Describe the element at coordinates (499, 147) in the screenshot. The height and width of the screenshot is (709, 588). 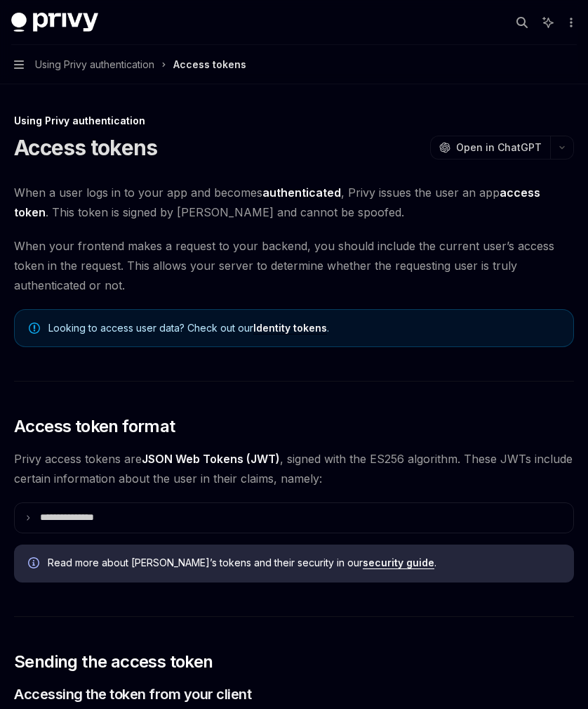
I see `span: Open in ChatGPT` at that location.